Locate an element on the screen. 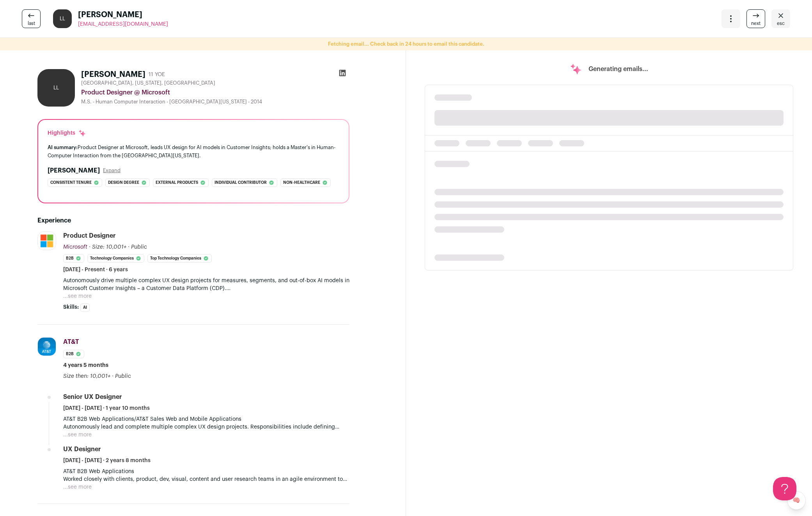  div: Product Designer @ Microsoft is located at coordinates (216, 93).